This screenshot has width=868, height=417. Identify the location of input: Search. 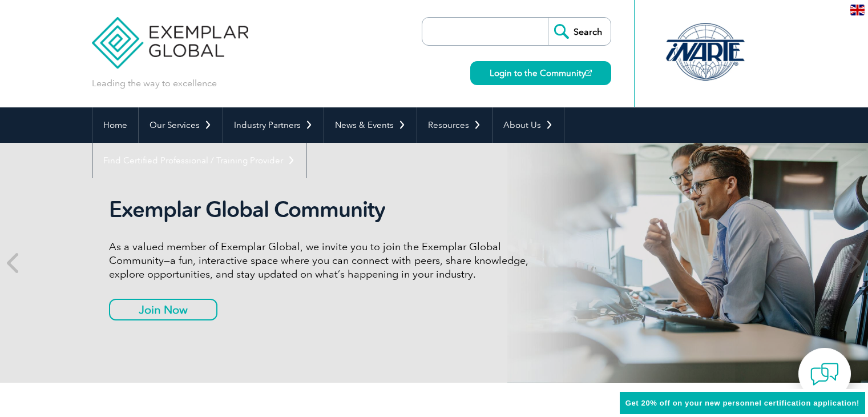
(579, 31).